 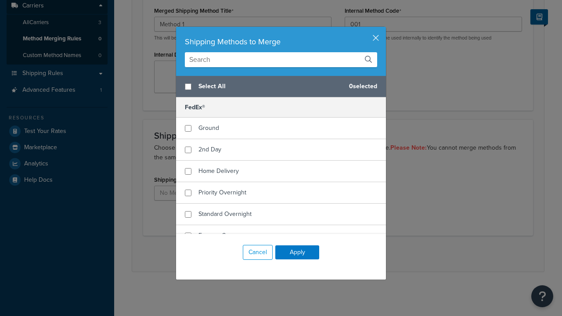 What do you see at coordinates (218, 235) in the screenshot?
I see `span: Express Saver` at bounding box center [218, 235].